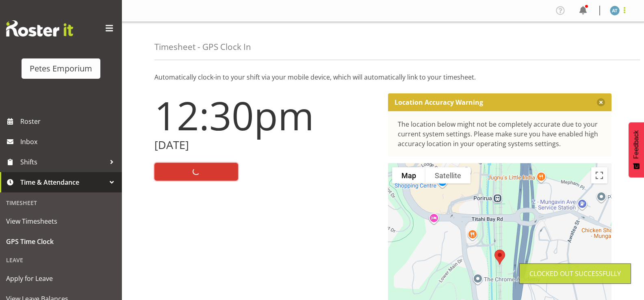  Describe the element at coordinates (61, 241) in the screenshot. I see `span: GPS Time Clock` at that location.